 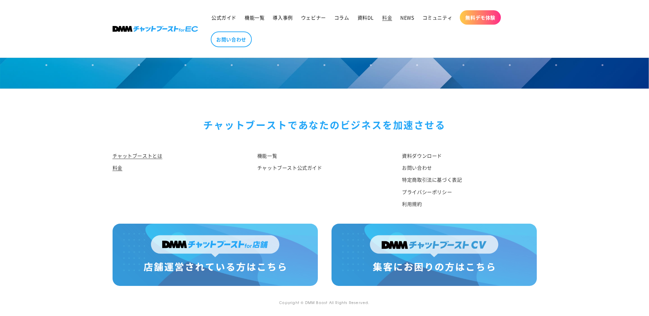 I want to click on span: ウェビナー, so click(x=313, y=17).